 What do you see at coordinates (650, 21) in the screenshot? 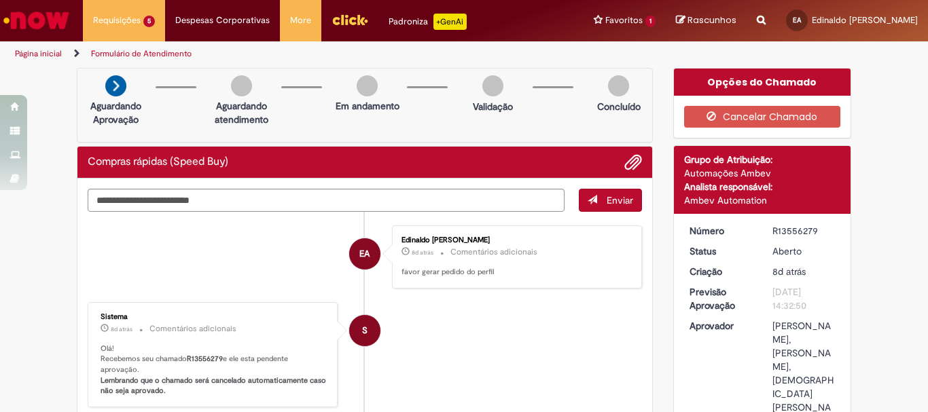
I see `span: 1` at bounding box center [650, 21].